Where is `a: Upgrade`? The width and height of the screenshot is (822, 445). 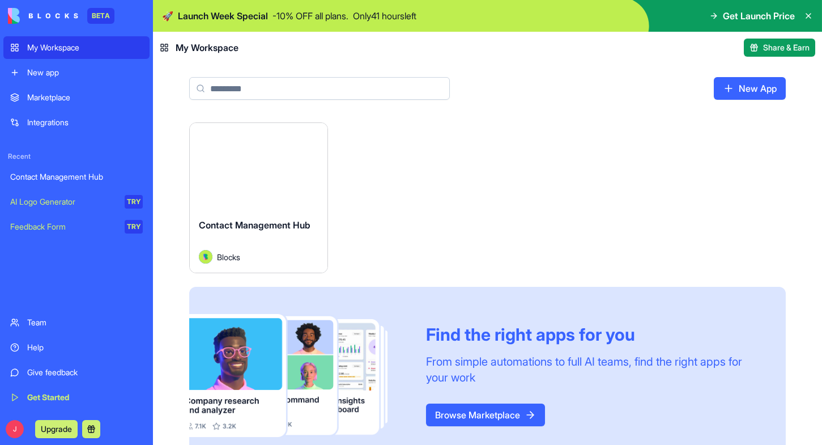
a: Upgrade is located at coordinates (56, 428).